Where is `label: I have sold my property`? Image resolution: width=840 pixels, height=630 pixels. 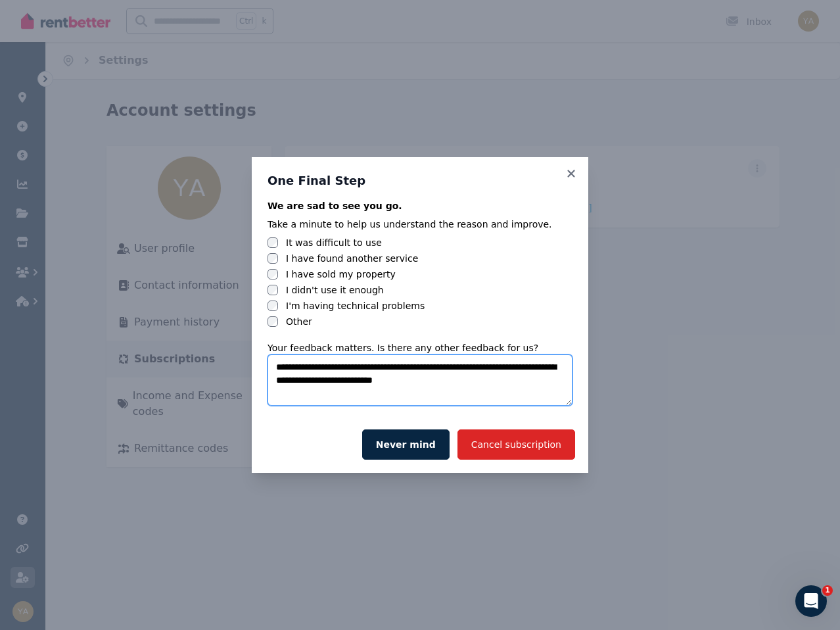 label: I have sold my property is located at coordinates (340, 274).